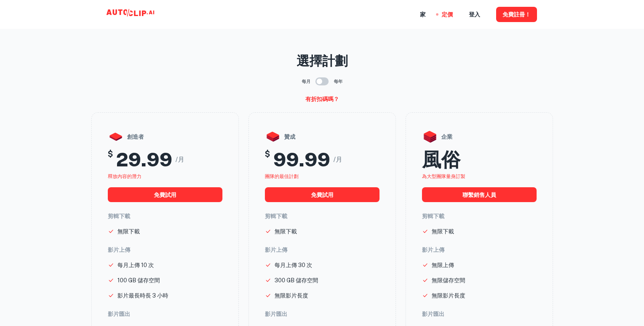 The width and height of the screenshot is (644, 326). What do you see at coordinates (449, 281) in the screenshot?
I see `font: 無限儲存空間` at bounding box center [449, 281].